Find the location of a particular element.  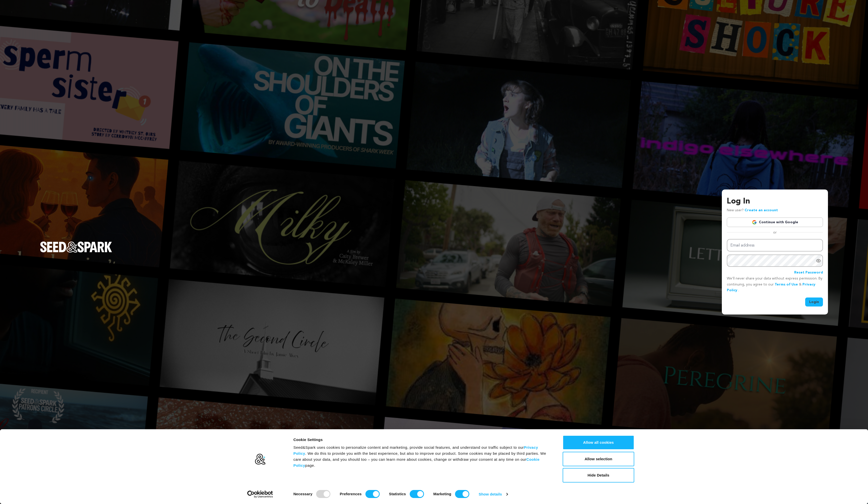

img: Seed&Spark Logo is located at coordinates (76, 247).